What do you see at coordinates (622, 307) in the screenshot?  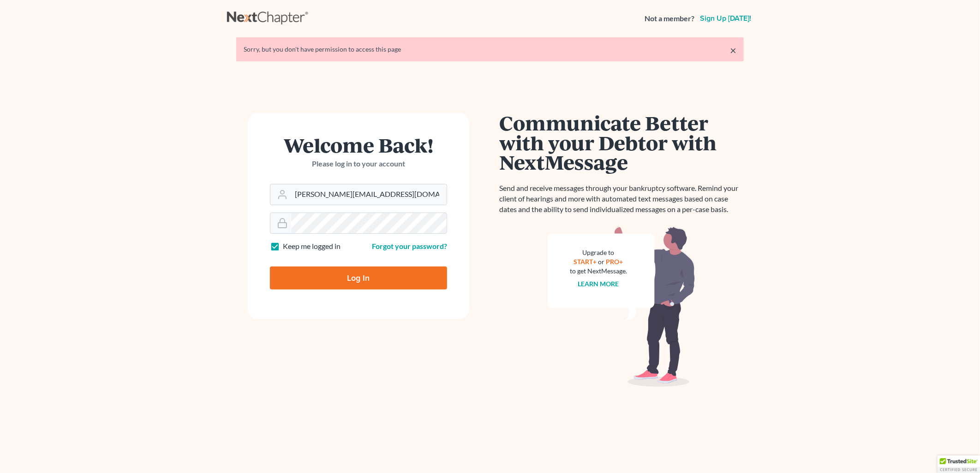 I see `img: nextmessage_bg-59042aed3d76b12b5cd301f8e5b87938c9018125f34e5fa2b7a6b67550977c72.svg` at bounding box center [622, 307].